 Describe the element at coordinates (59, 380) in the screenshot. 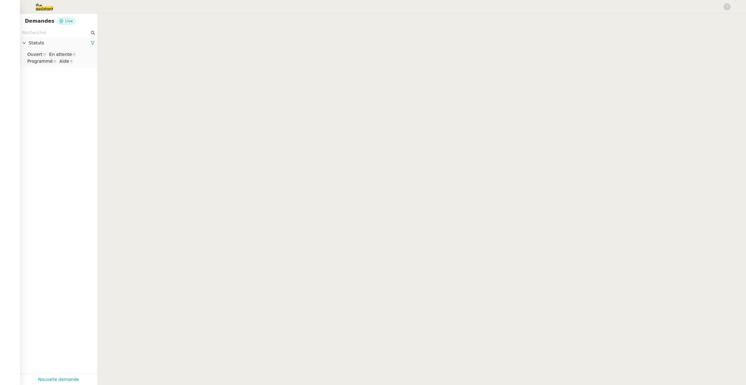

I see `a: Nouvelle demande` at that location.